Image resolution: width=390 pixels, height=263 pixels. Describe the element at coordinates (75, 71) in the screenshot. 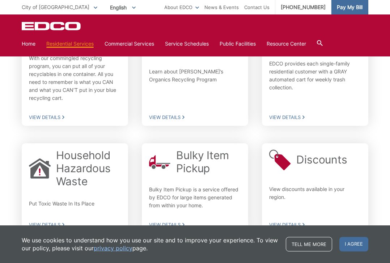

I see `a: Recycling With our commingled recycling program, you can put all of your recyclables in one conta...` at that location.